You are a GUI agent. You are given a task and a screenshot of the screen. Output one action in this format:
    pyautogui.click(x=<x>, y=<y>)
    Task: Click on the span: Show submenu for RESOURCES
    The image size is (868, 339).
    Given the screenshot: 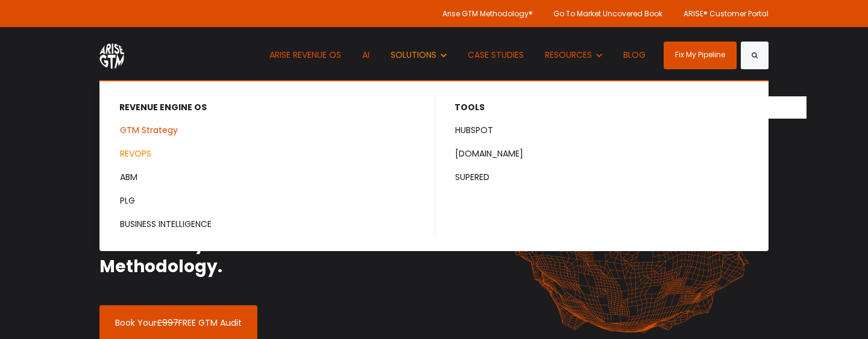 What is the action you would take?
    pyautogui.click(x=545, y=49)
    